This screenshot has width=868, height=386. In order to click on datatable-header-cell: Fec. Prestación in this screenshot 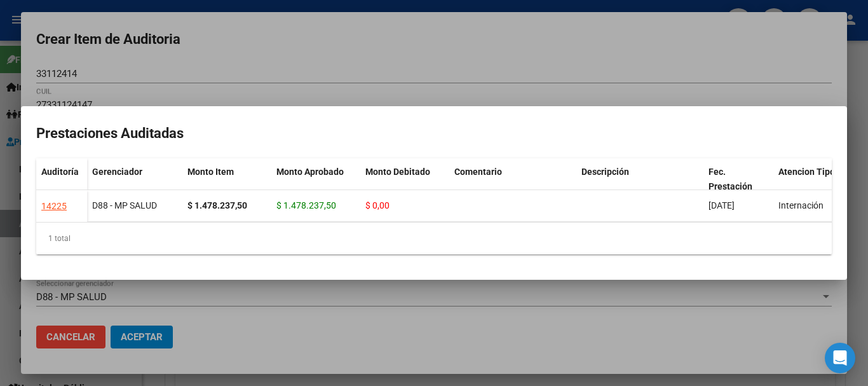, I will do `click(738, 185)`.